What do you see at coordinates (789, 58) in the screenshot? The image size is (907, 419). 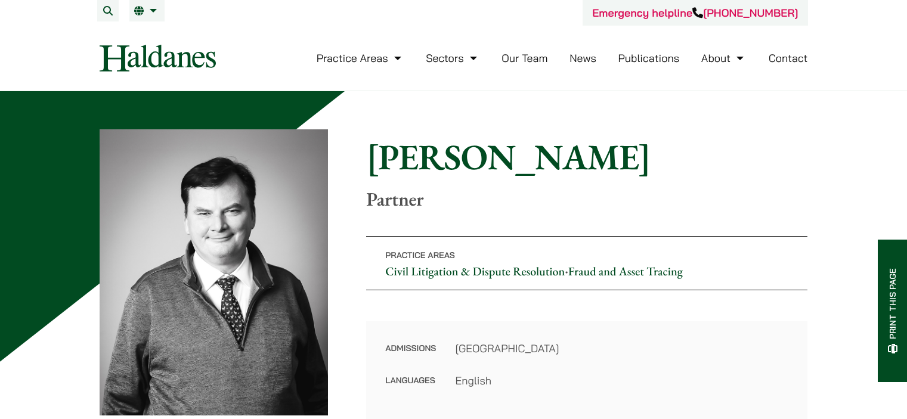 I see `a: Contact` at bounding box center [789, 58].